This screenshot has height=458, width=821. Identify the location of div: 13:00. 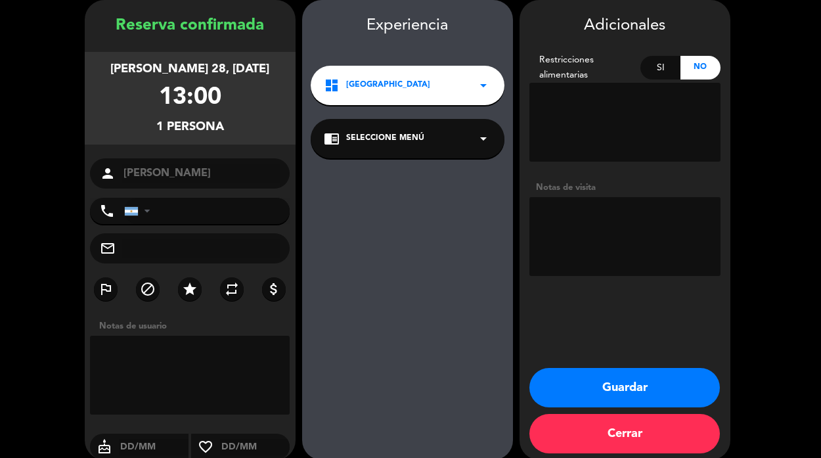
(190, 98).